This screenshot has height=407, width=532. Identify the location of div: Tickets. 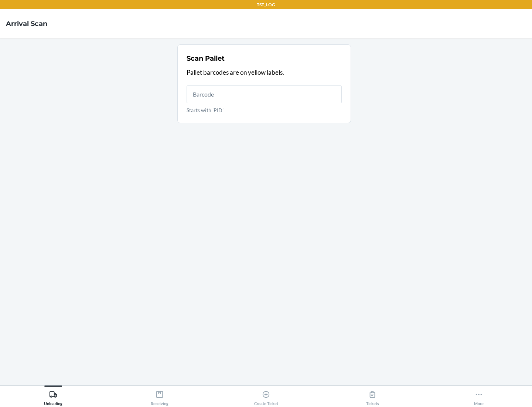
(373, 397).